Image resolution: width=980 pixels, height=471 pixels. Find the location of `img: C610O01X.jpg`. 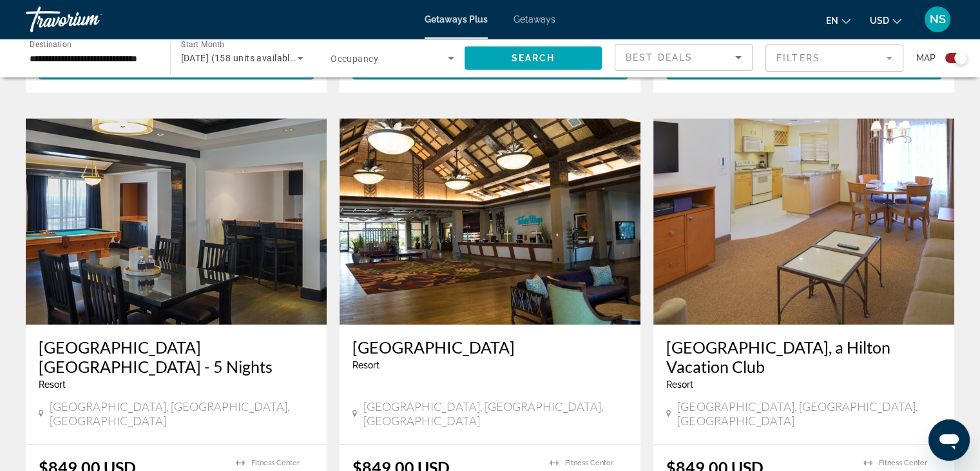

img: C610O01X.jpg is located at coordinates (490, 222).